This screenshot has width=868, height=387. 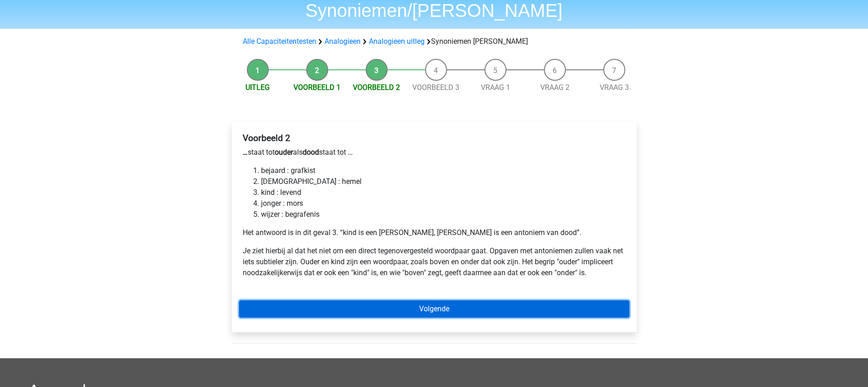 What do you see at coordinates (434, 309) in the screenshot?
I see `a: Volgende` at bounding box center [434, 309].